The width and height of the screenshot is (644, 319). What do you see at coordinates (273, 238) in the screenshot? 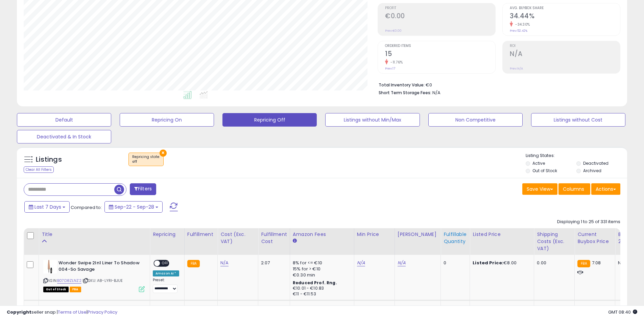
I see `div: Fulfillment Cost` at bounding box center [273, 238].